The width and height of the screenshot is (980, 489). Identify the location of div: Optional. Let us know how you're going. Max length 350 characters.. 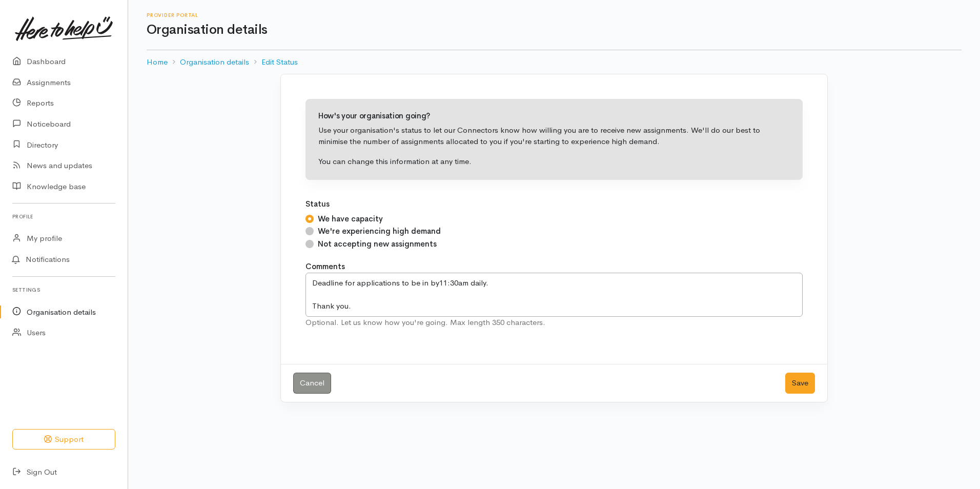
(554, 322).